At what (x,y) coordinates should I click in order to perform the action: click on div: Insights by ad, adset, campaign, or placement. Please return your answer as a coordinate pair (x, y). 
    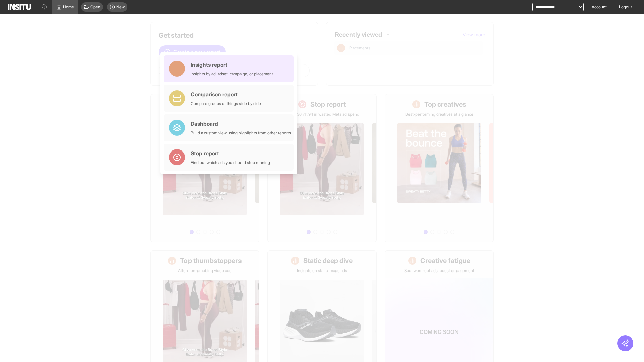
    Looking at the image, I should click on (231, 74).